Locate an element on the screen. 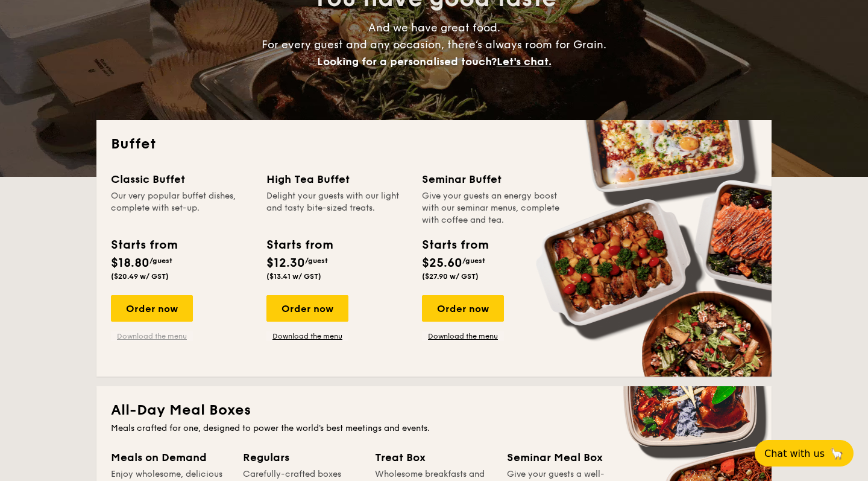  h2: All-Day Meal Boxes is located at coordinates (434, 410).